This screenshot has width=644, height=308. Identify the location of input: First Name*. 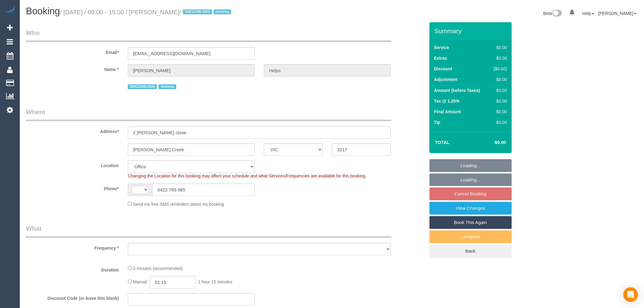
(191, 70).